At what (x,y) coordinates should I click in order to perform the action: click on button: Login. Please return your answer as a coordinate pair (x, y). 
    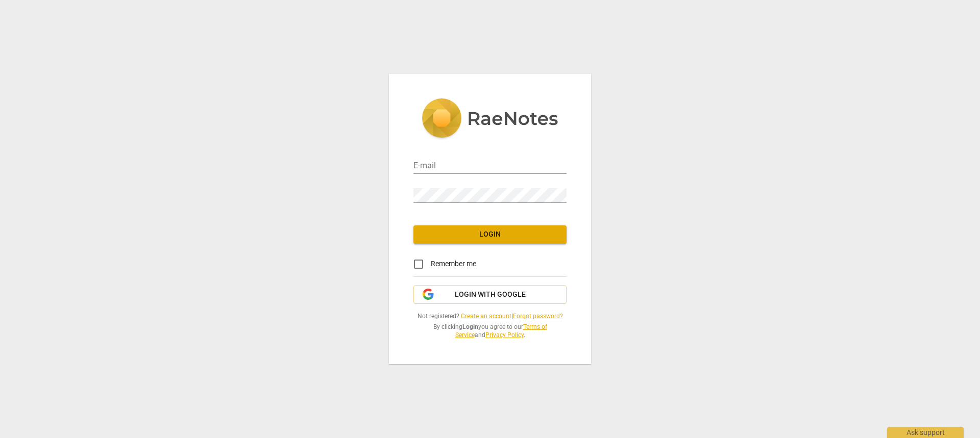
    Looking at the image, I should click on (490, 234).